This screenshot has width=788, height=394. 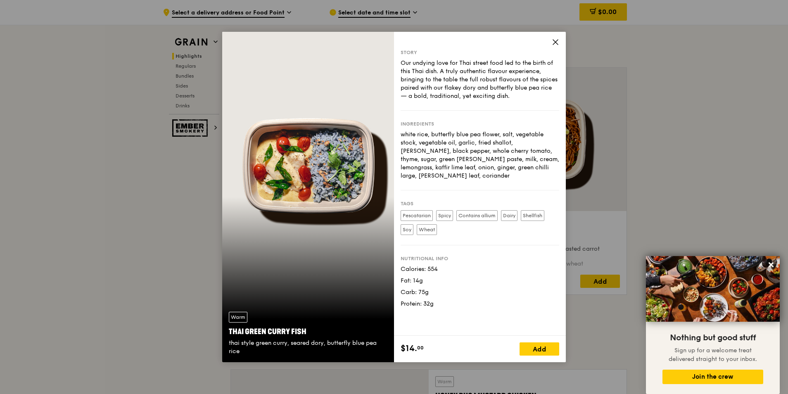 What do you see at coordinates (713, 377) in the screenshot?
I see `button: Join the crew` at bounding box center [713, 377].